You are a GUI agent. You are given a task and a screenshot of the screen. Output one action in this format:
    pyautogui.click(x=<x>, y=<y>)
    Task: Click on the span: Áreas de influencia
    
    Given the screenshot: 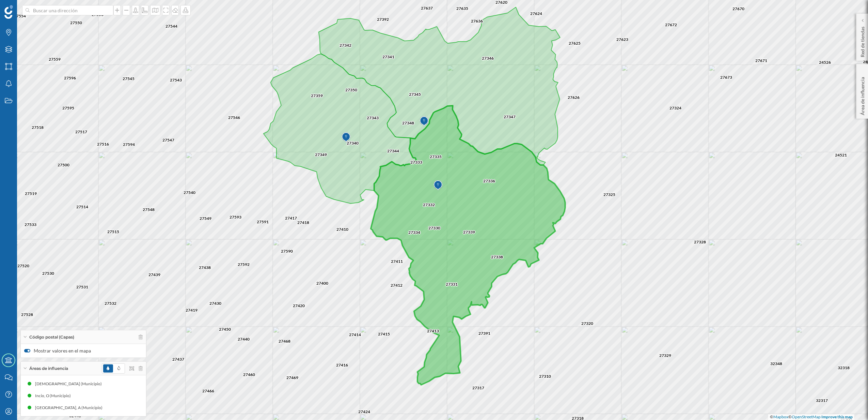 What is the action you would take?
    pyautogui.click(x=49, y=368)
    